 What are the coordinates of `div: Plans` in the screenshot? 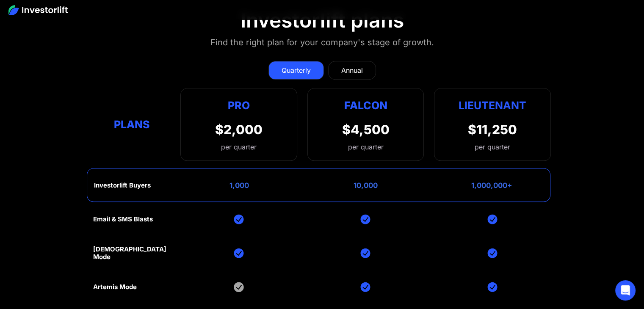 It's located at (132, 124).